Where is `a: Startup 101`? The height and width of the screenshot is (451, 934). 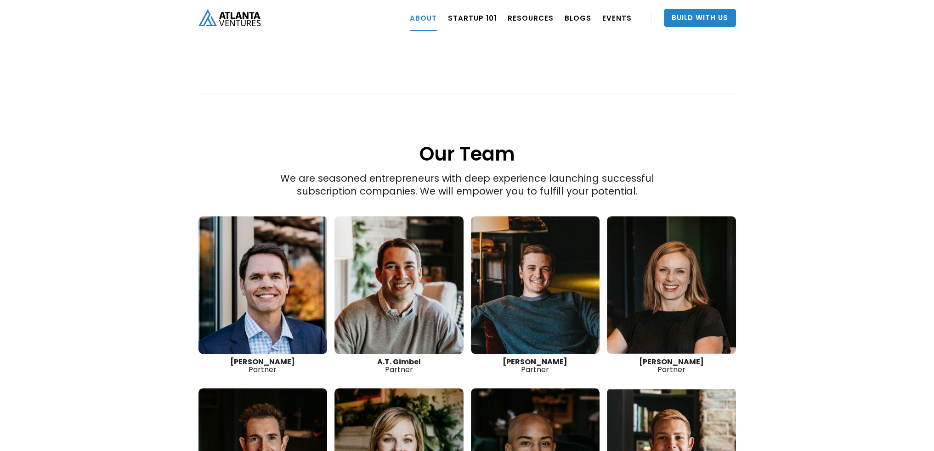 a: Startup 101 is located at coordinates (472, 18).